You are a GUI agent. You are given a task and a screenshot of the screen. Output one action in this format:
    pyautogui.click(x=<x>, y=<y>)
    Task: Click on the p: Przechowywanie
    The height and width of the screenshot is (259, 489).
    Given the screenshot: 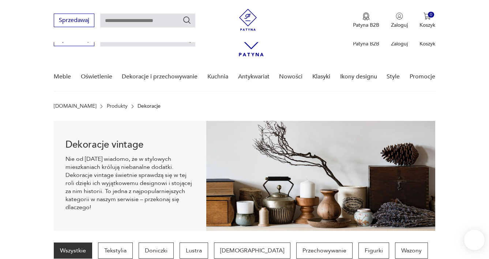 What is the action you would take?
    pyautogui.click(x=324, y=250)
    